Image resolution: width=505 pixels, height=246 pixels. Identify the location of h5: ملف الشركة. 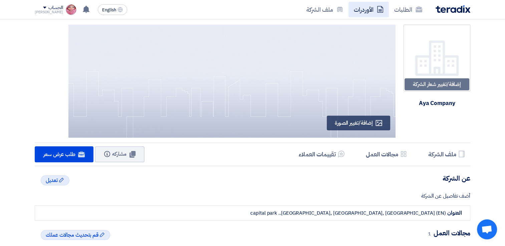
(442, 154).